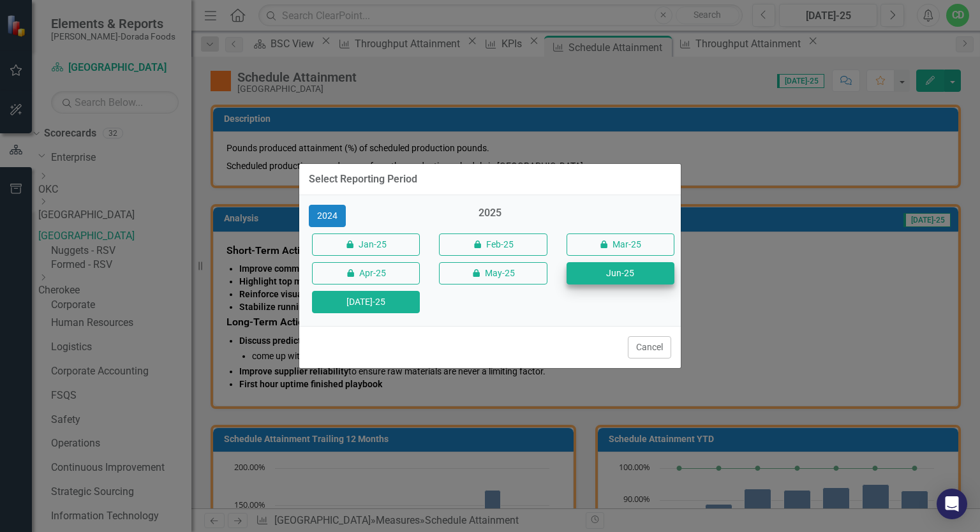  What do you see at coordinates (952, 504) in the screenshot?
I see `div: Open Intercom Messenger` at bounding box center [952, 504].